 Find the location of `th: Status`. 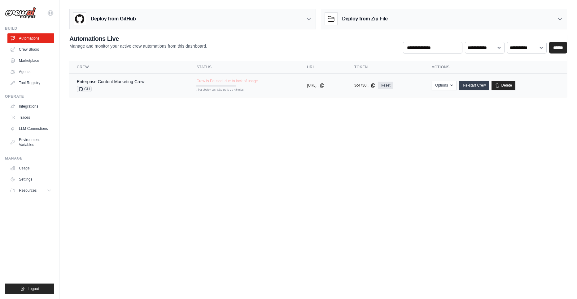

th: Status is located at coordinates (244, 67).